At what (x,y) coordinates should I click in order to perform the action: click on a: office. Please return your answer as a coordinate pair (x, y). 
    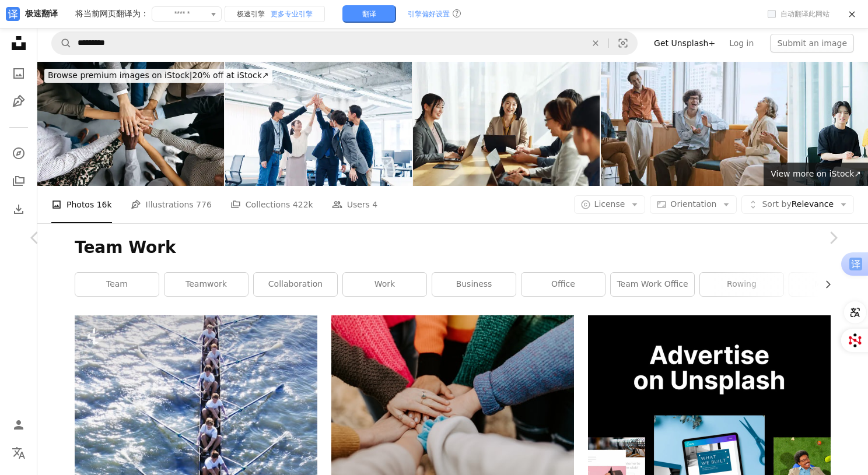
    Looking at the image, I should click on (563, 285).